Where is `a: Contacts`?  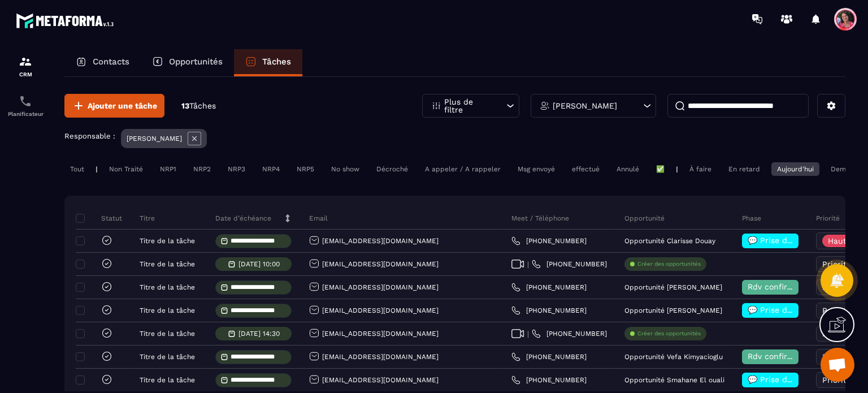
a: Contacts is located at coordinates (103, 63).